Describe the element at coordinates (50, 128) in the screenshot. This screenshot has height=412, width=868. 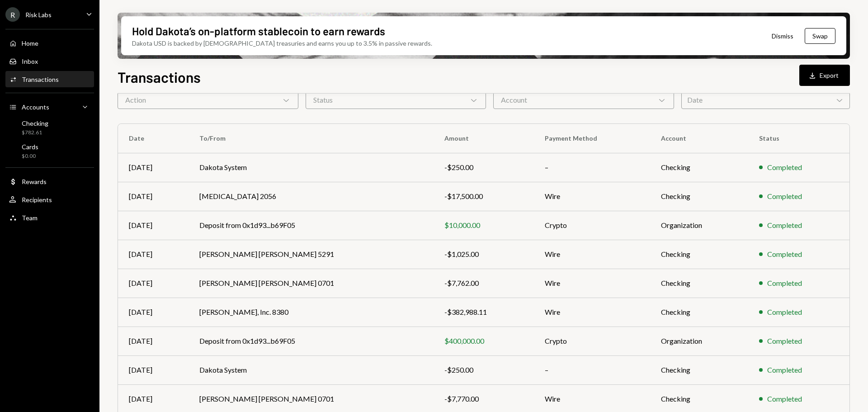
I see `a: Checking$782.61` at that location.